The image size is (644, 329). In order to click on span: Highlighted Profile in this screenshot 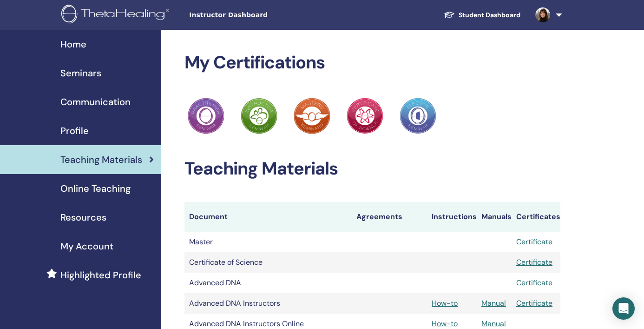, I will do `click(101, 275)`.